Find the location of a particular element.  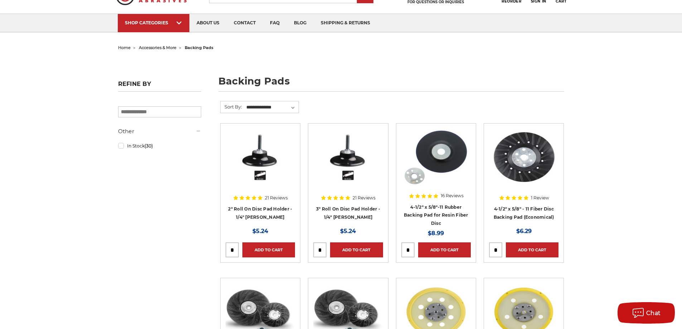

span: $8.99 is located at coordinates (436, 233).